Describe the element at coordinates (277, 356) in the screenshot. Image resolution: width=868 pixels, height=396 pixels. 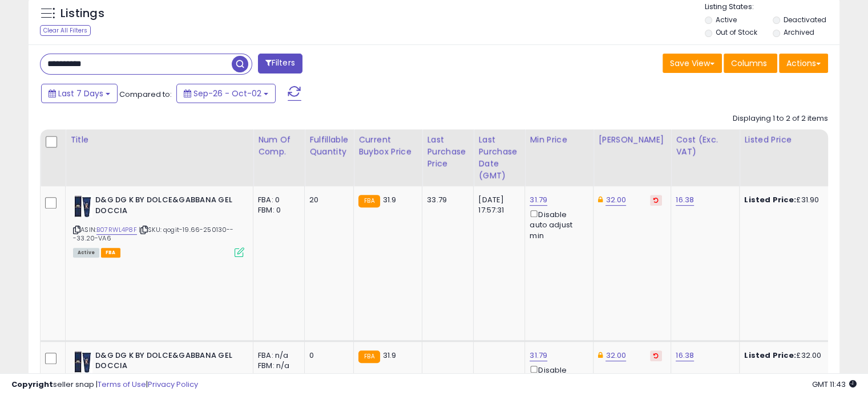
I see `div: FBA: n/a` at that location.